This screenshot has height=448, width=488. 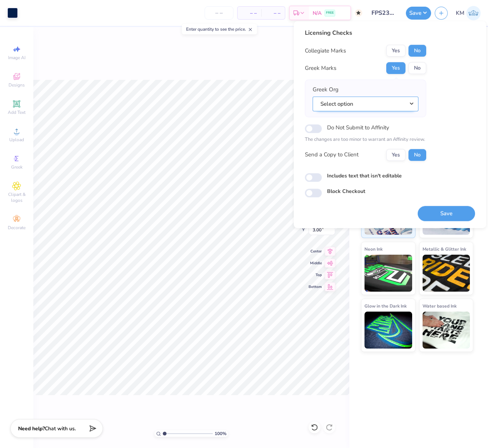 What do you see at coordinates (388, 273) in the screenshot?
I see `img: Neon Ink` at bounding box center [388, 273].